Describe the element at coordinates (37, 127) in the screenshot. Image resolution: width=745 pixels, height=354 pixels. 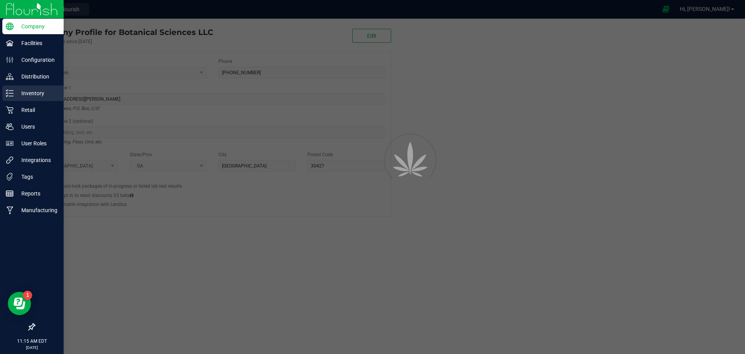
I see `p: Users` at that location.